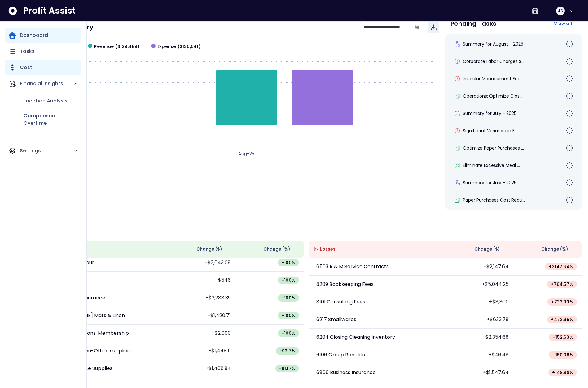  Describe the element at coordinates (494, 78) in the screenshot. I see `span: Irregular Management Fee ...` at that location.